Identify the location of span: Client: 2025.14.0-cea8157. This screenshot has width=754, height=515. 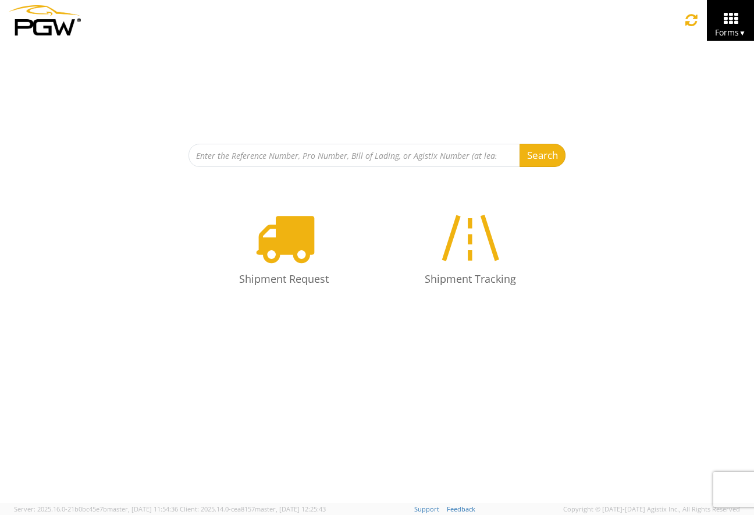
(252, 508).